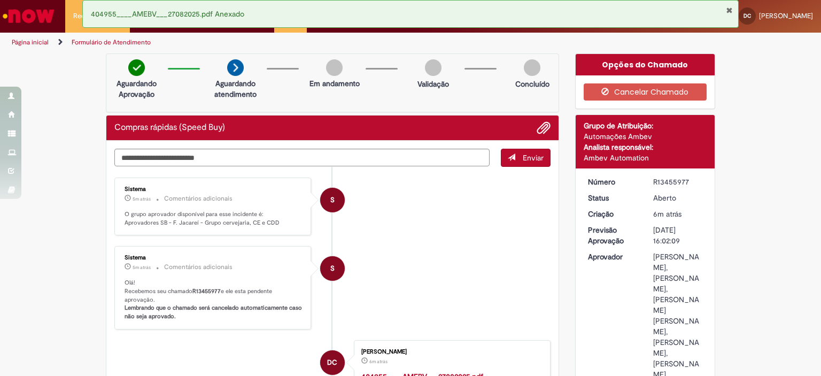 This screenshot has width=821, height=376. I want to click on dt: Previsão Aprovação, so click(613, 235).